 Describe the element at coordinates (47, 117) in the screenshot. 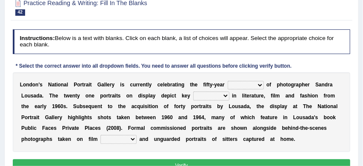

I see `b: G` at that location.